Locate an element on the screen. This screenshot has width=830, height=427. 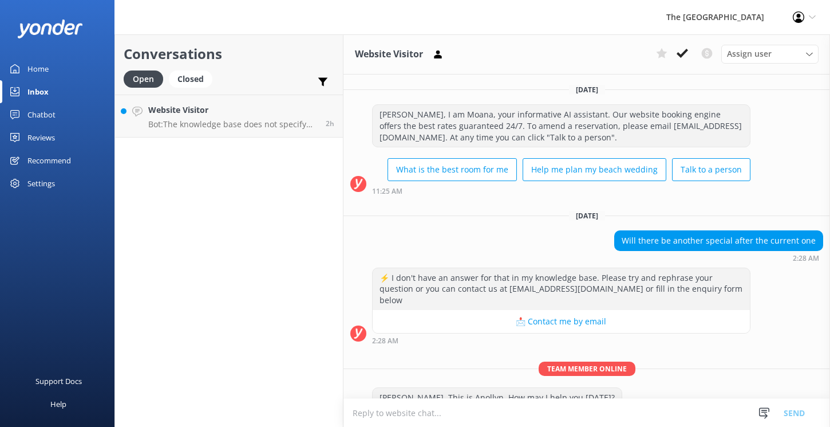
div: Open is located at coordinates (143, 79).